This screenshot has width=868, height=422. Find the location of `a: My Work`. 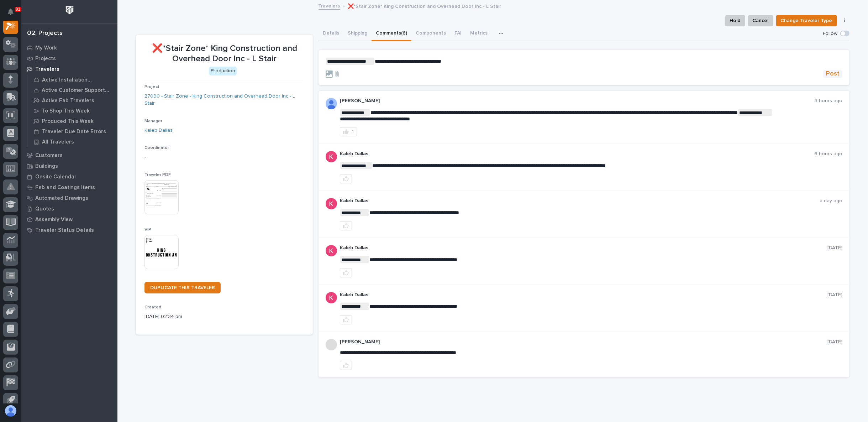

a: My Work is located at coordinates (69, 48).